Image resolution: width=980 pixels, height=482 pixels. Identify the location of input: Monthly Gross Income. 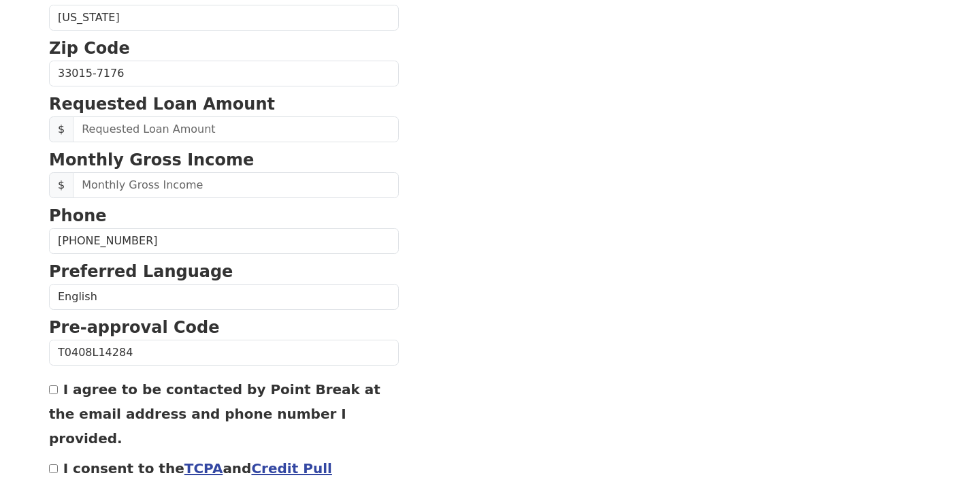
(236, 185).